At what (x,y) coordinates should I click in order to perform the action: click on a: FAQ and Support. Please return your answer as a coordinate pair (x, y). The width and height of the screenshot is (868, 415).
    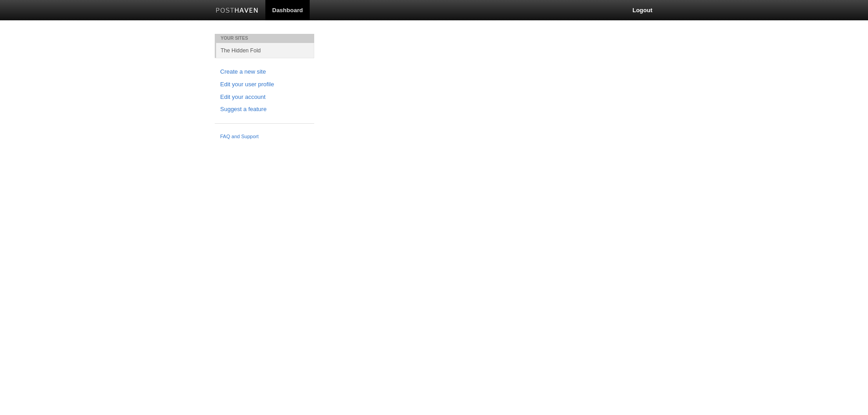
    Looking at the image, I should click on (264, 137).